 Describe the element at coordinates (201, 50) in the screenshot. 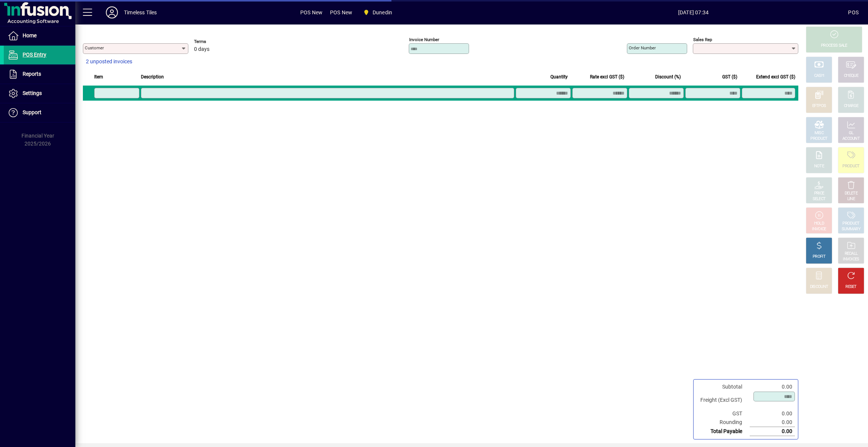

I see `span: 0 days` at that location.